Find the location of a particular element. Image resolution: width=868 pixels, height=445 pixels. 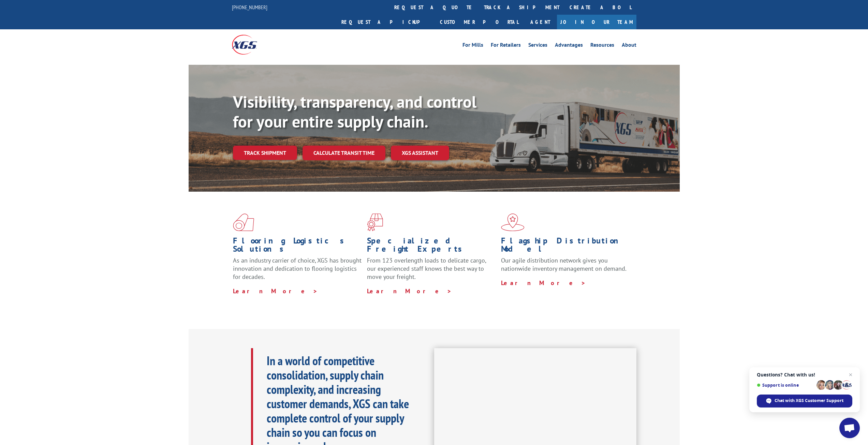

h1: Flooring Logistics Solutions is located at coordinates (297, 247).